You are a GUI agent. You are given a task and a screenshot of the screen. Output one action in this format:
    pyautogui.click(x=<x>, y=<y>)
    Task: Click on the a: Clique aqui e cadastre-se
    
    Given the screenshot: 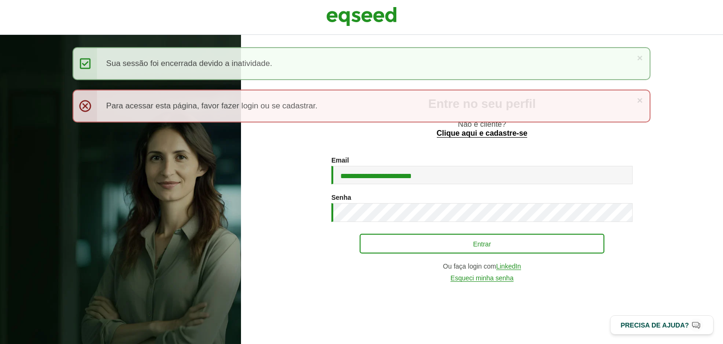 What is the action you would take?
    pyautogui.click(x=482, y=133)
    